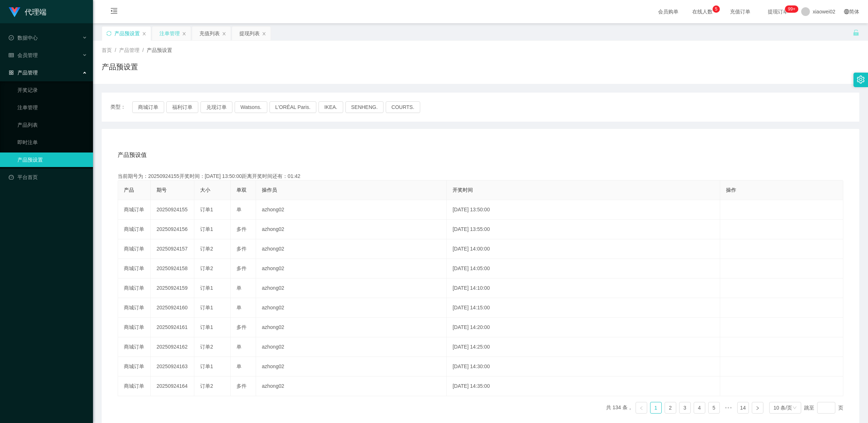  I want to click on li: 下一页, so click(758, 408).